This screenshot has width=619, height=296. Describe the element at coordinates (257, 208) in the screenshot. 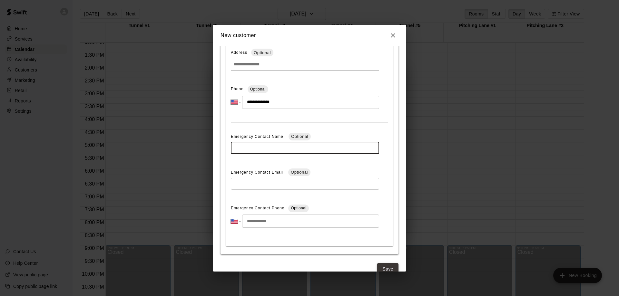

I see `span: Emergency Contact Phone` at that location.